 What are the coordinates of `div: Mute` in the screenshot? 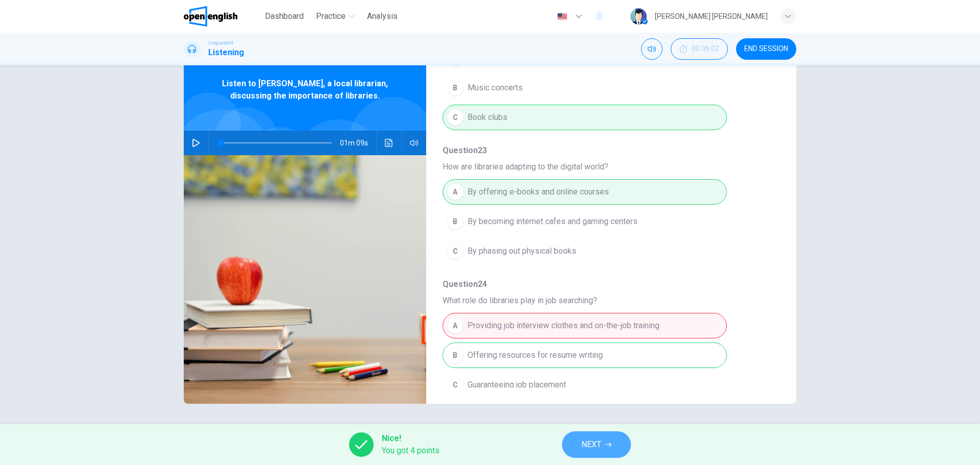 It's located at (651, 49).